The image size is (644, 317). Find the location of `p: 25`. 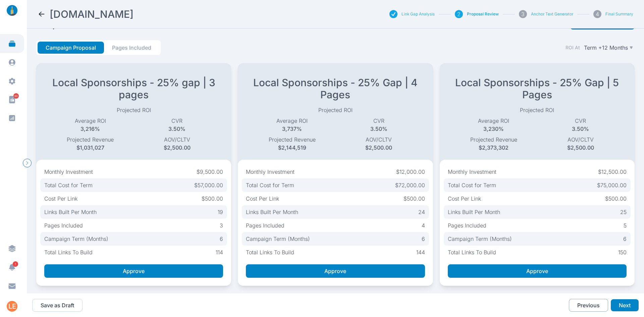

p: 25 is located at coordinates (623, 212).